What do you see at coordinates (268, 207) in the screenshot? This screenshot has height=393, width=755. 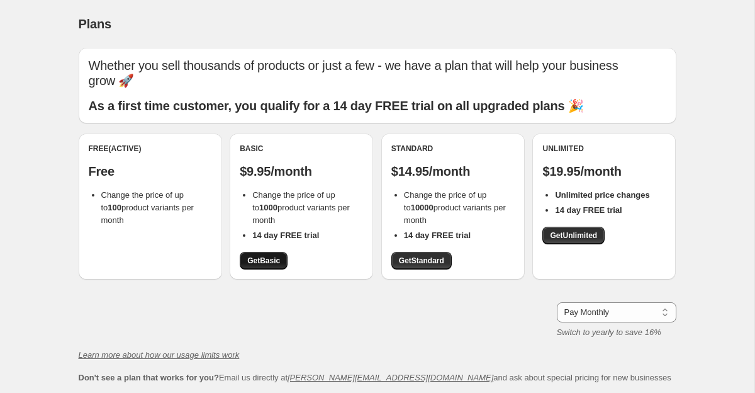 I see `b: 1000` at bounding box center [268, 207].